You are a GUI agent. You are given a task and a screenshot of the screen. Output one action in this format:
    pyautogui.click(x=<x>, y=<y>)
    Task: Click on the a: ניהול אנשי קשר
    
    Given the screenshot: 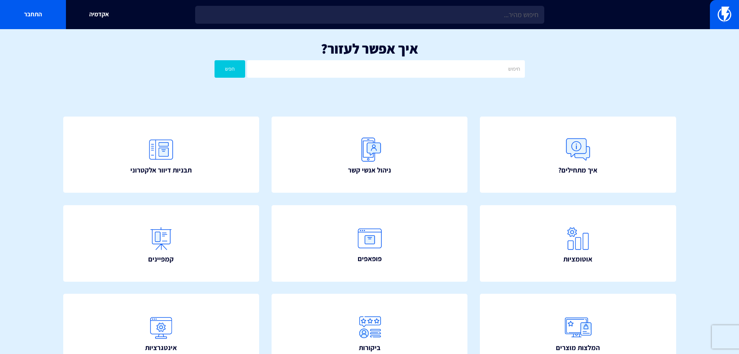 What is the action you would take?
    pyautogui.click(x=370, y=154)
    